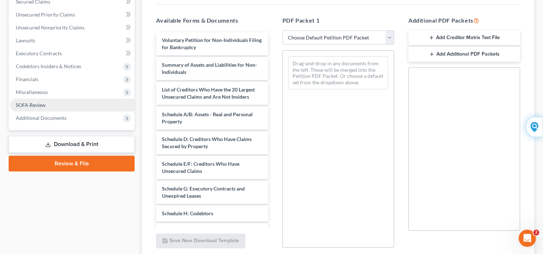  Describe the element at coordinates (32, 92) in the screenshot. I see `span: Miscellaneous` at that location.